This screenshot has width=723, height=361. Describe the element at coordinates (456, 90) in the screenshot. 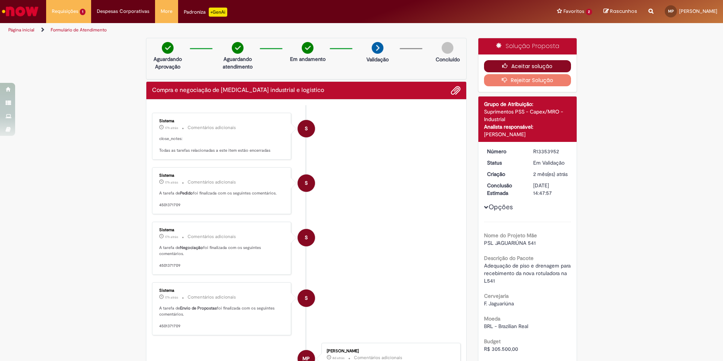

I see `button: Adicionar anexos` at that location.